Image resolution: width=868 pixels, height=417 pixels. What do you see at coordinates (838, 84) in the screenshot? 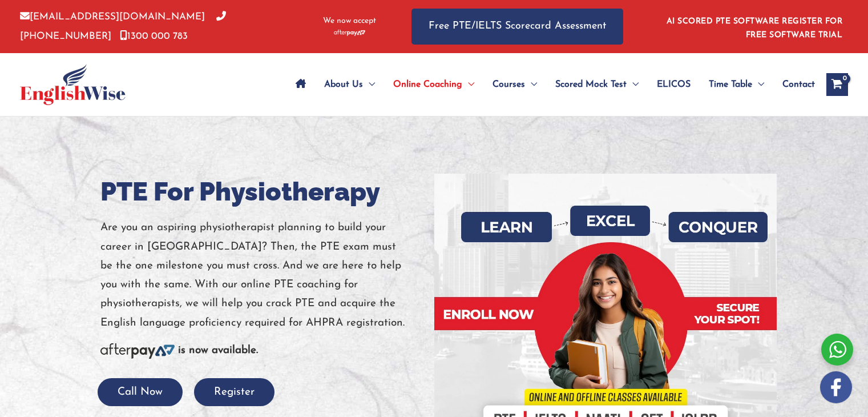
I see `a: View Shopping Cart, empty` at bounding box center [838, 84].